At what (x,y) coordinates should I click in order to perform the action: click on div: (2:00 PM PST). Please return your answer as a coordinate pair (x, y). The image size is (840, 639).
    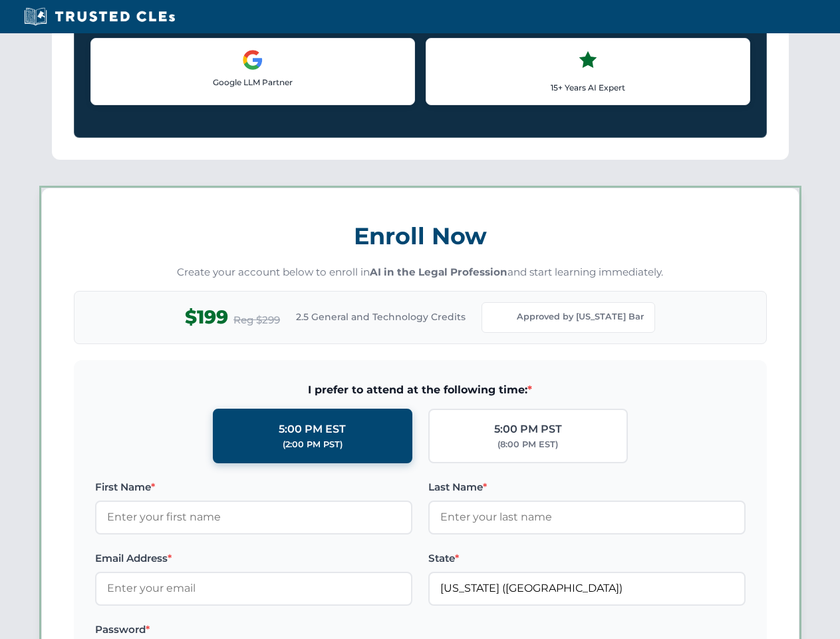
    Looking at the image, I should click on (313, 445).